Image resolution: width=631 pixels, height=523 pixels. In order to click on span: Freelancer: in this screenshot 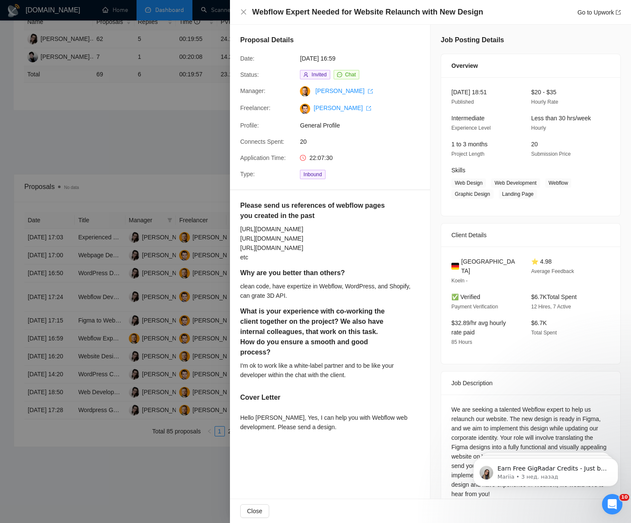, I will do `click(255, 108)`.